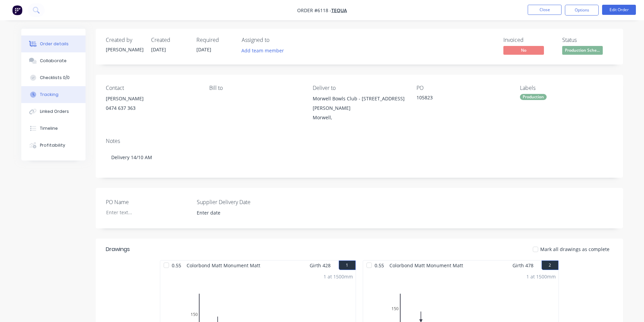  I want to click on span: Mark all drawings as complete, so click(575, 249).